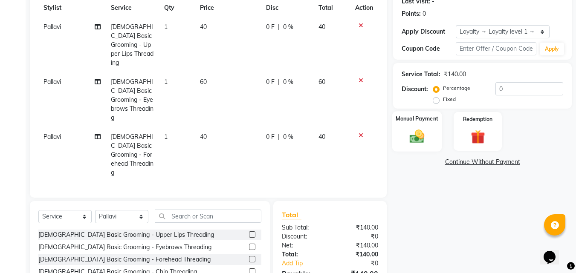  Describe the element at coordinates (303, 228) in the screenshot. I see `div: Sub Total:` at that location.